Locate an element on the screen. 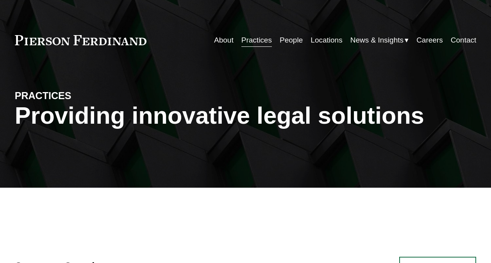  a: folder dropdown is located at coordinates (379, 40).